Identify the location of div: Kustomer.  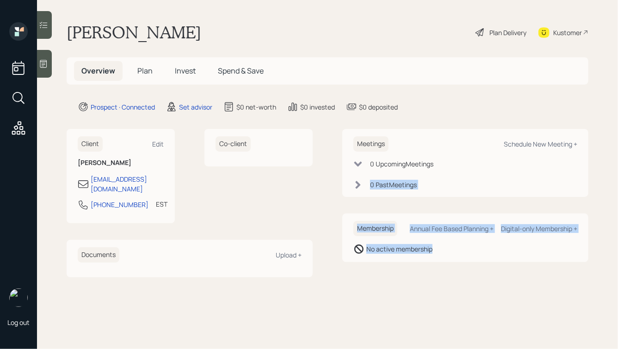
(567, 32).